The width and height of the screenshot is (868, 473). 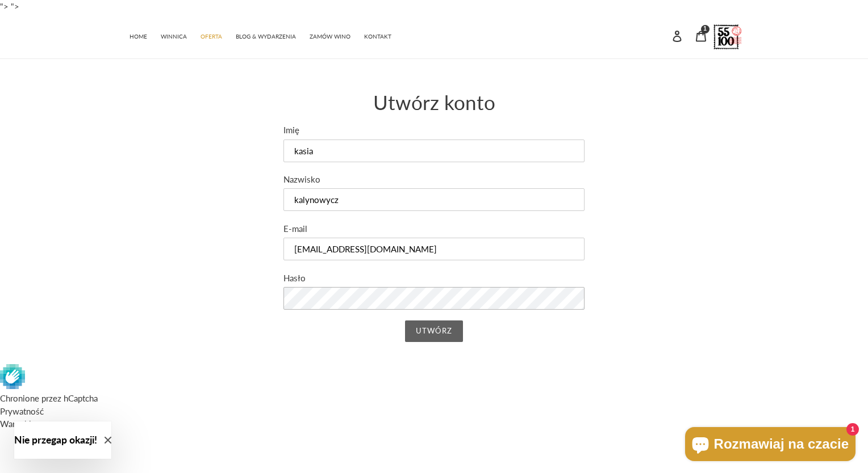 I want to click on span: HOME, so click(x=138, y=36).